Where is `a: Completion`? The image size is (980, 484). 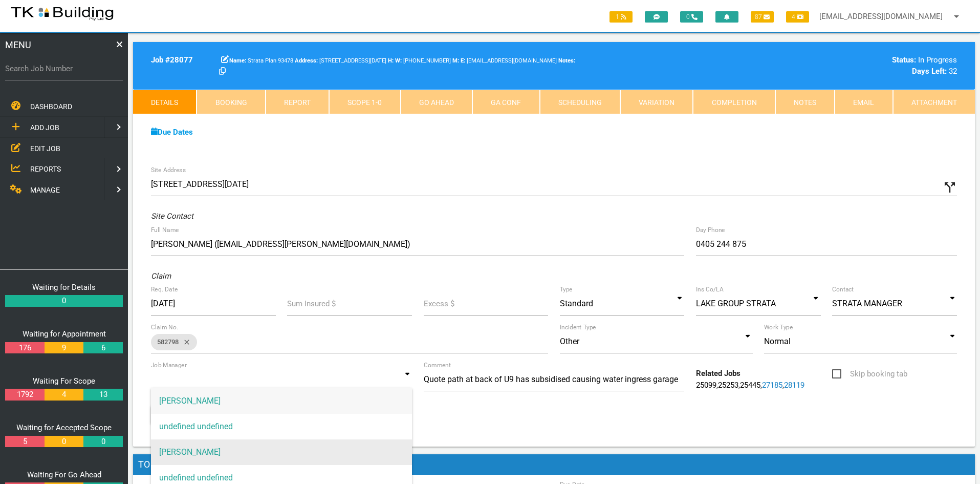 a: Completion is located at coordinates (734, 102).